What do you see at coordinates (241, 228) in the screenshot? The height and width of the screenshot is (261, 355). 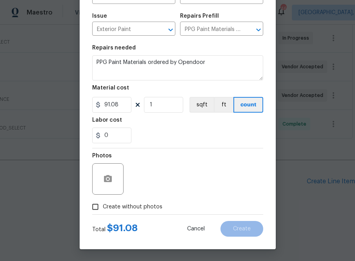 I see `span: Create` at bounding box center [241, 228].